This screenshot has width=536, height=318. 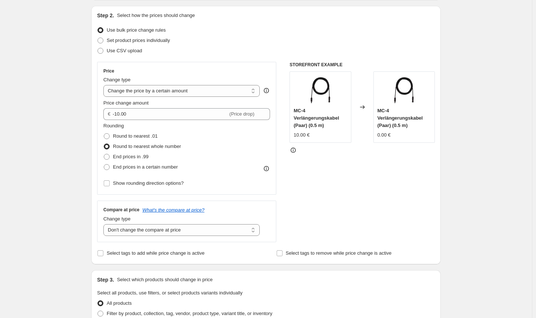 What do you see at coordinates (114, 126) in the screenshot?
I see `span: Rounding` at bounding box center [114, 126].